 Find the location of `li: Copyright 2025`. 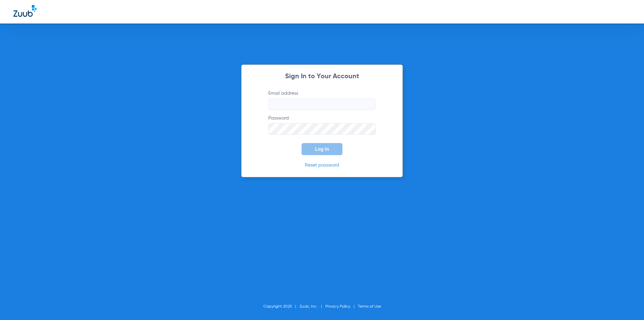

li: Copyright 2025 is located at coordinates (281, 307).